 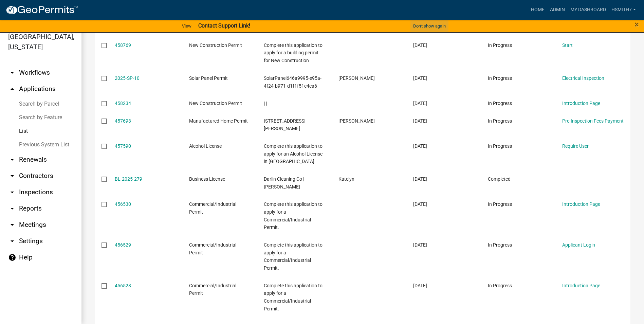 I want to click on span: Solar Panel Permit, so click(x=209, y=78).